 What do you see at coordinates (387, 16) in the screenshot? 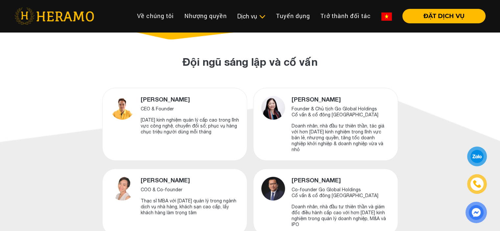
I see `img: vn-flag.png` at bounding box center [387, 16].